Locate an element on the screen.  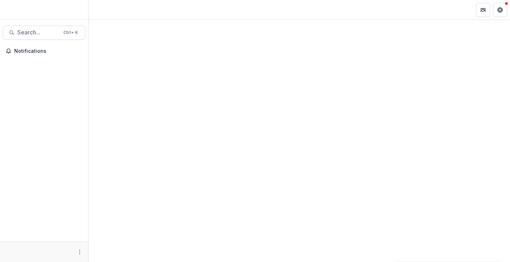
button: Partners is located at coordinates (483, 10).